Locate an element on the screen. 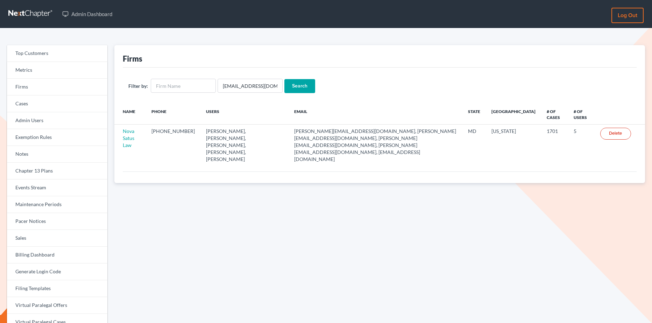 This screenshot has height=323, width=652. a: Events Stream is located at coordinates (57, 188).